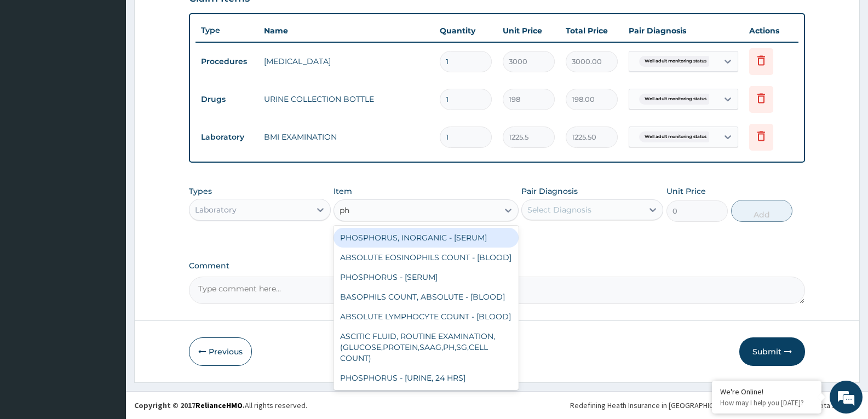 This screenshot has width=868, height=419. I want to click on button: Add, so click(762, 211).